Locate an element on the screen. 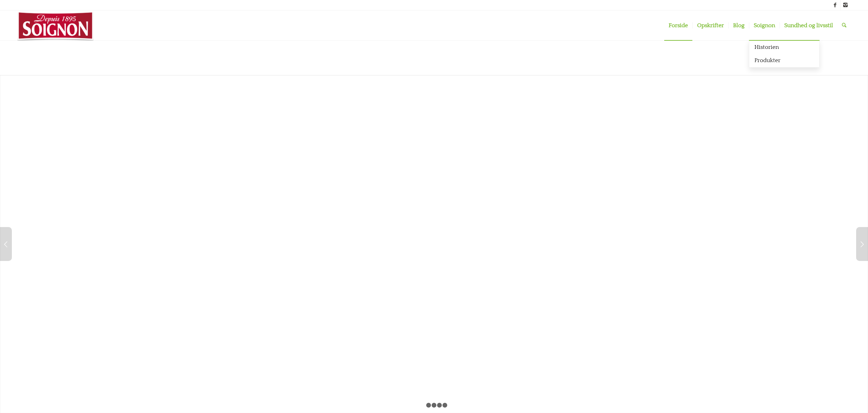 Image resolution: width=868 pixels, height=413 pixels. a: Blog is located at coordinates (738, 25).